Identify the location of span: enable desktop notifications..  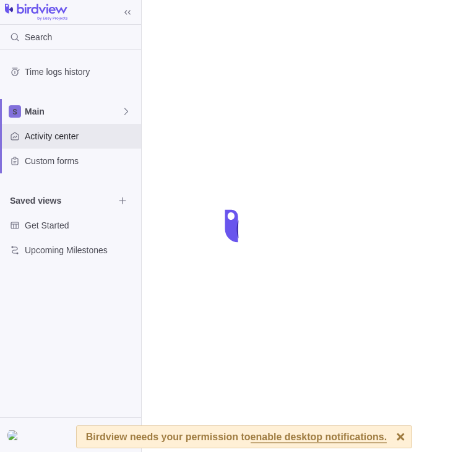
(319, 438).